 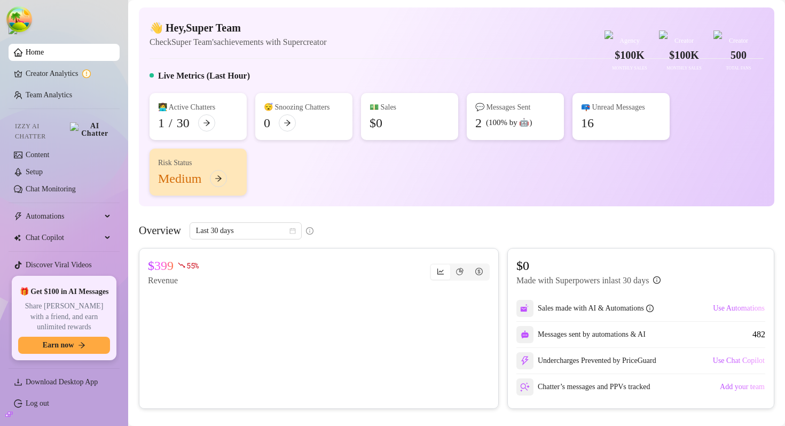 What do you see at coordinates (183, 123) in the screenshot?
I see `div: 30` at bounding box center [183, 123].